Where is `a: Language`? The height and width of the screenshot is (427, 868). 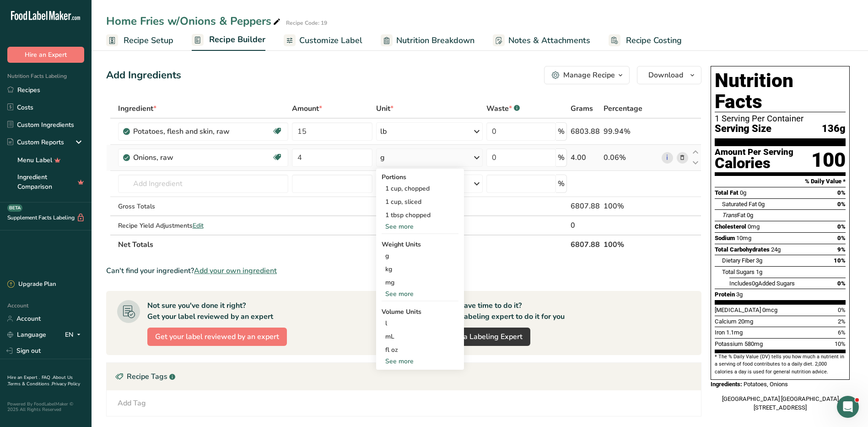 a: Language is located at coordinates (27, 334).